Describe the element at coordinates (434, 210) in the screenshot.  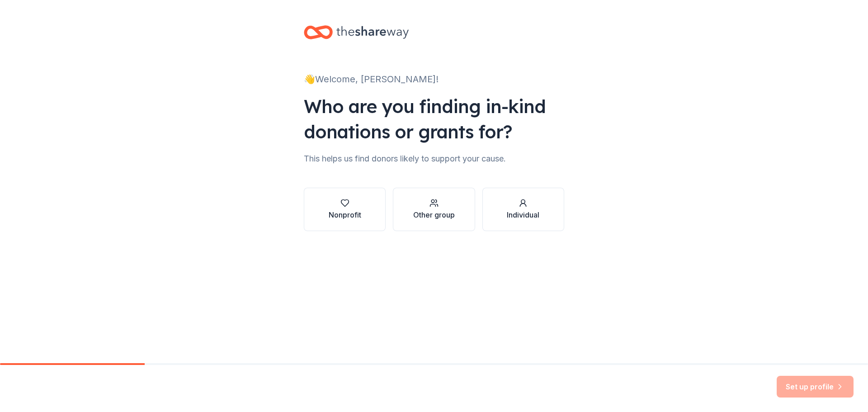
I see `button: Other group` at that location.